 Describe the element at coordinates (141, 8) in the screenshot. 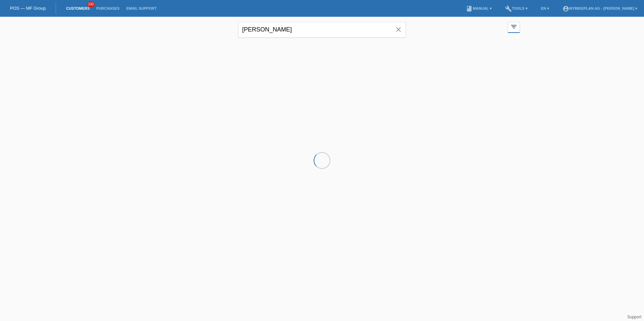

I see `a: Email Support` at that location.